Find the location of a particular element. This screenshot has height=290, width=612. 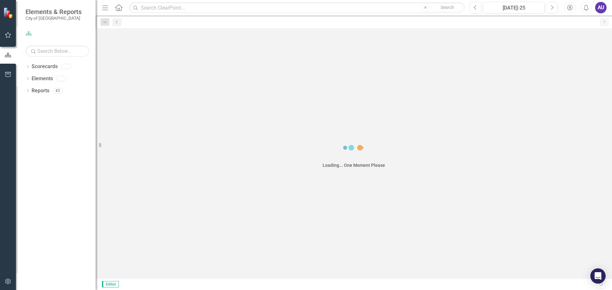

div: AU is located at coordinates (601, 8).